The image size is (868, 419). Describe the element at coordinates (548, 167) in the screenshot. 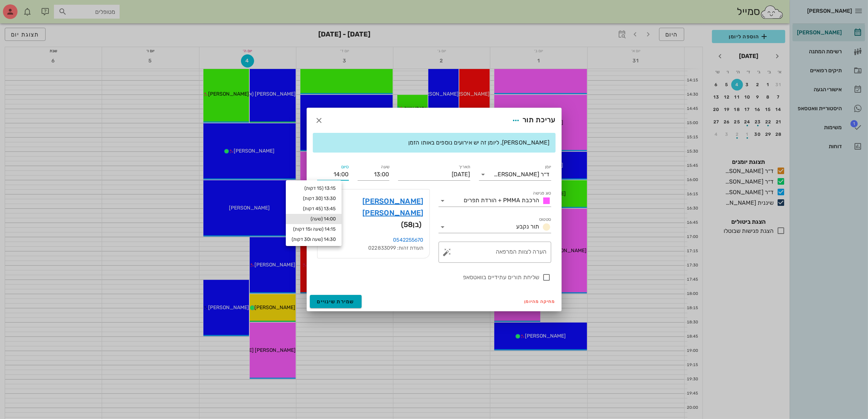

I see `label: יומן` at that location.